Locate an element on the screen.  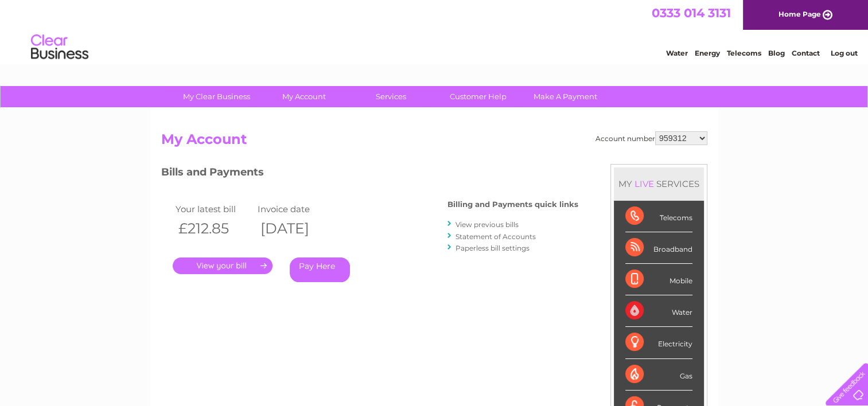
div: Broadband is located at coordinates (658, 248).